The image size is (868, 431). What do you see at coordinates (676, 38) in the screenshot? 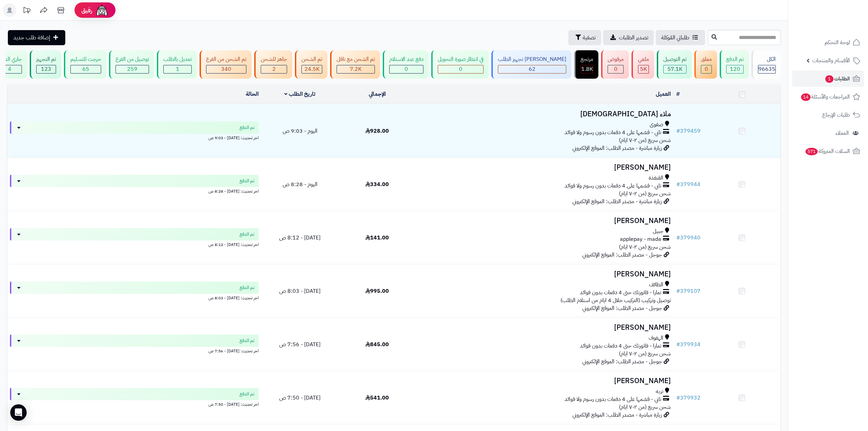
I see `span: طلباتي المُوكلة` at bounding box center [676, 38].